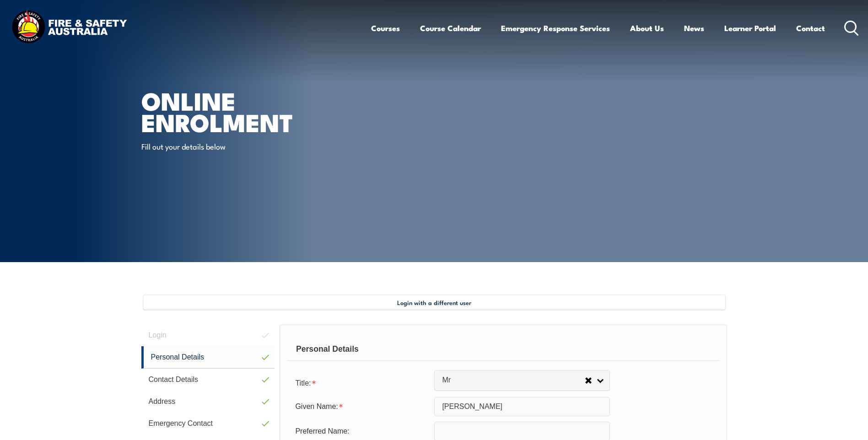 This screenshot has width=868, height=440. What do you see at coordinates (434, 303) in the screenshot?
I see `span: Login with a different user` at bounding box center [434, 303].